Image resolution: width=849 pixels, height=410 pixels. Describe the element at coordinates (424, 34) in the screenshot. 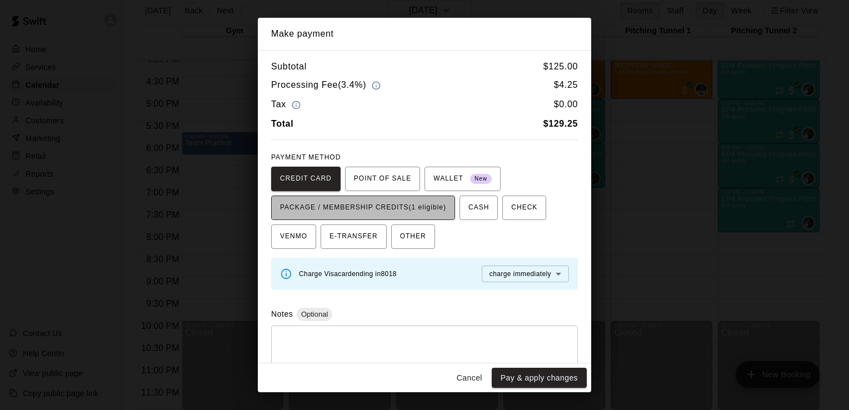

I see `h2: Make payment` at that location.